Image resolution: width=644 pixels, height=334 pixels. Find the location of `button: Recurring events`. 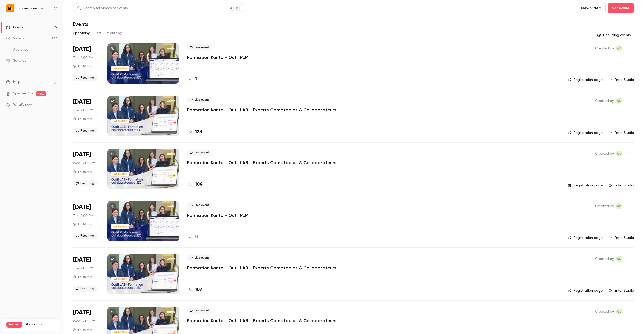

button: Recurring events is located at coordinates (614, 35).